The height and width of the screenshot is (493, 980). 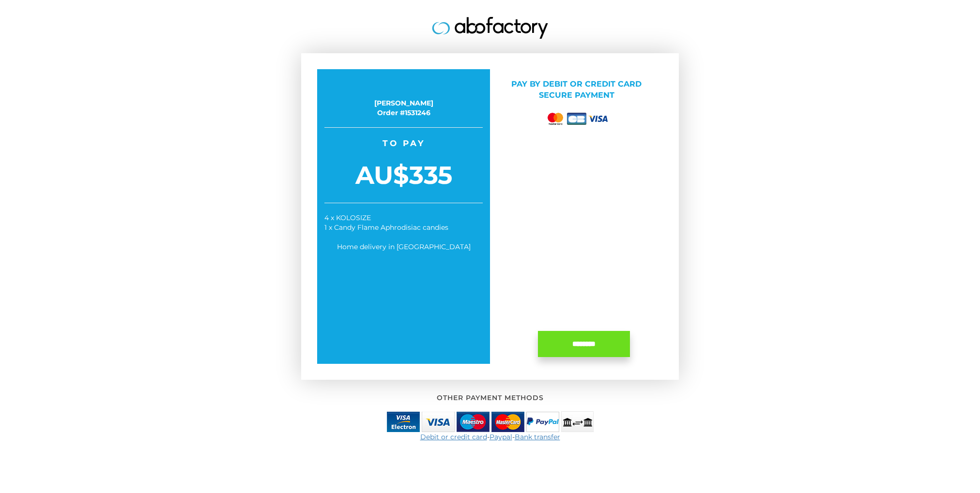 I want to click on img: maestro.jpg, so click(x=473, y=422).